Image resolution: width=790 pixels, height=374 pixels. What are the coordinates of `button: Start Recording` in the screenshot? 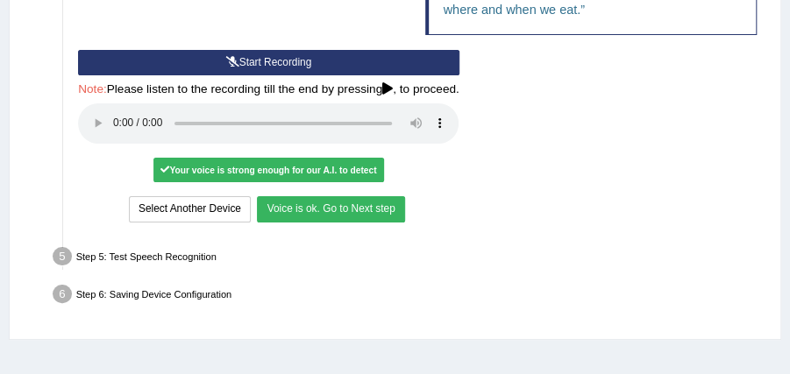 It's located at (268, 62).